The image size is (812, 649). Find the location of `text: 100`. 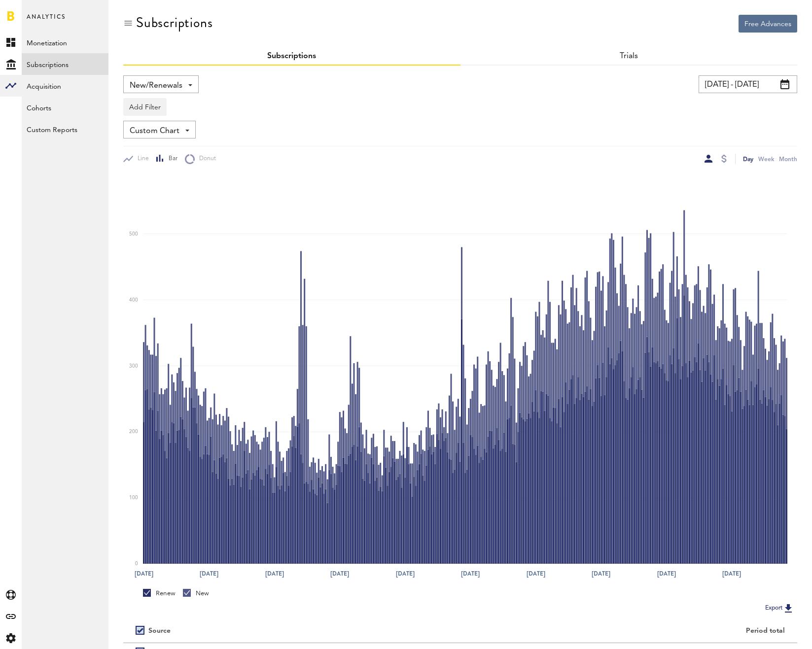

text: 100 is located at coordinates (134, 498).